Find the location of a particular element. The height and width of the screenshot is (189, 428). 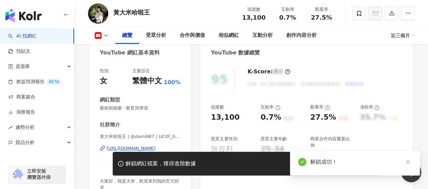

a: chrome extension立即安裝 瀏覽器外掛 is located at coordinates (37, 174).